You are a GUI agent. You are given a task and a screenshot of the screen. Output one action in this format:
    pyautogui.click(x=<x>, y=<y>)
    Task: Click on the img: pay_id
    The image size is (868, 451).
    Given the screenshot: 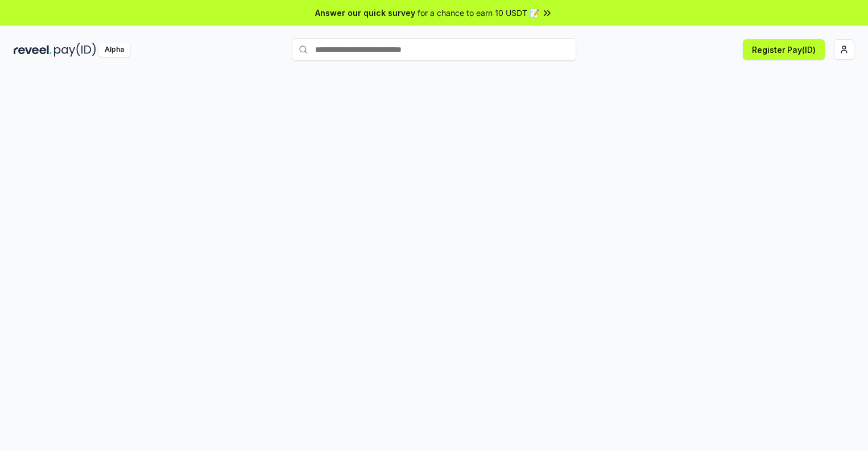 What is the action you would take?
    pyautogui.click(x=75, y=49)
    